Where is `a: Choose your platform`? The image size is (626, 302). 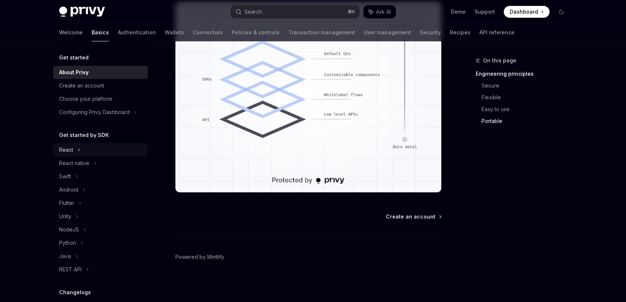 a: Choose your platform is located at coordinates (100, 99).